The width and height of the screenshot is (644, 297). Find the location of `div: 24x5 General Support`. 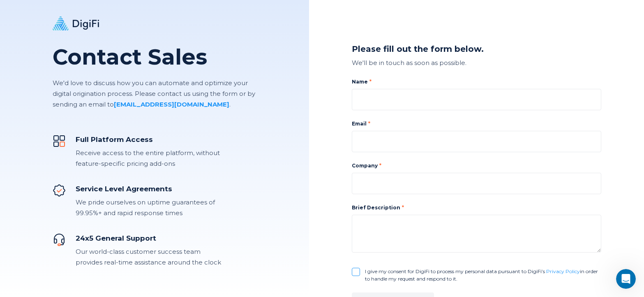

div: 24x5 General Support is located at coordinates (148, 238).